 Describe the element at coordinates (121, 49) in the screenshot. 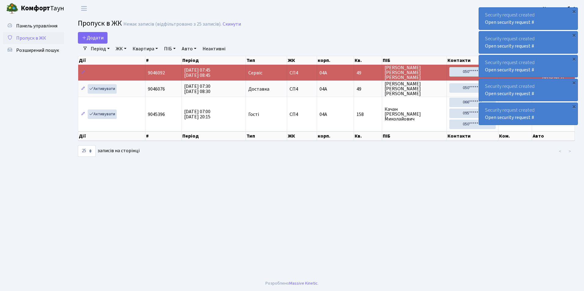

I see `a: ЖК` at that location.